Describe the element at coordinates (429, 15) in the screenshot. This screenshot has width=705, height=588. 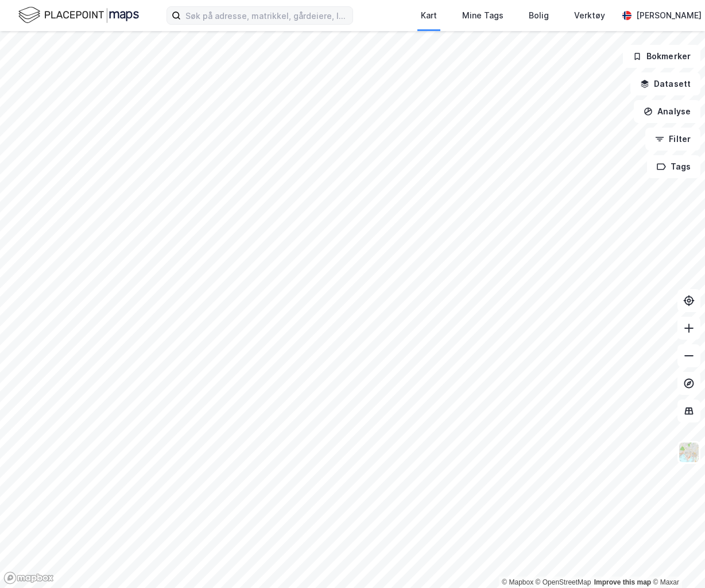
I see `div: Kart` at that location.